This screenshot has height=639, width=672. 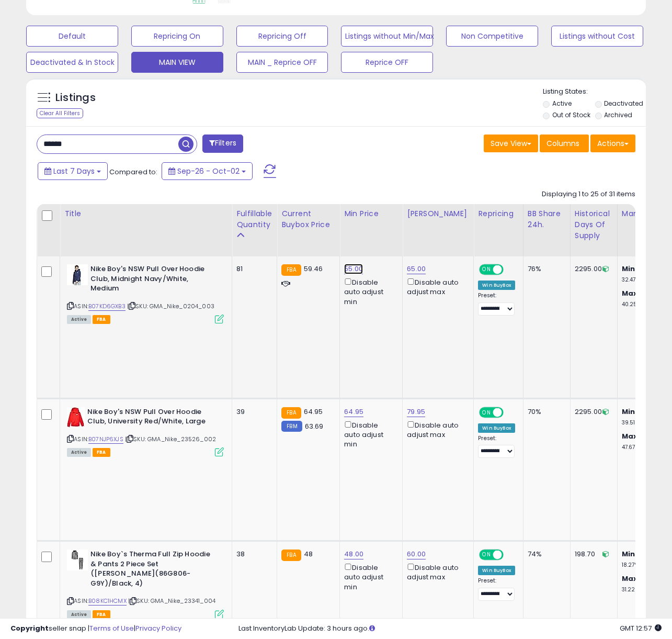 I want to click on a: B08KC1HCMX, so click(x=107, y=601).